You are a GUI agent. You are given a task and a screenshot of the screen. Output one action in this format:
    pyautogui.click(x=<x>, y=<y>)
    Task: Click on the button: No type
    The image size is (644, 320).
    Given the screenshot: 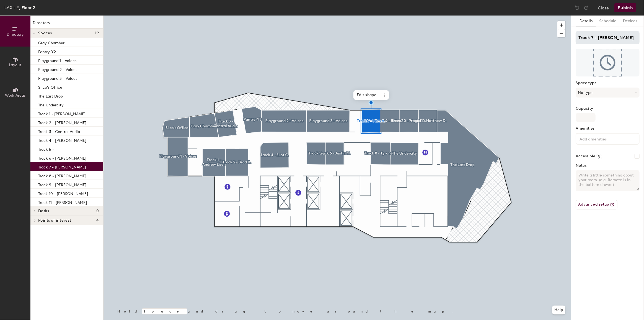 What is the action you would take?
    pyautogui.click(x=607, y=93)
    